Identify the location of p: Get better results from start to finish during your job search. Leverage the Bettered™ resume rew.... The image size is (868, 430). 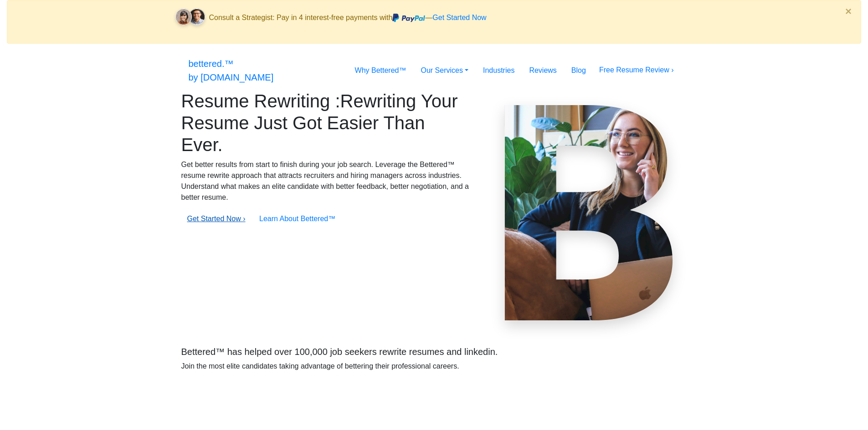
(326, 181).